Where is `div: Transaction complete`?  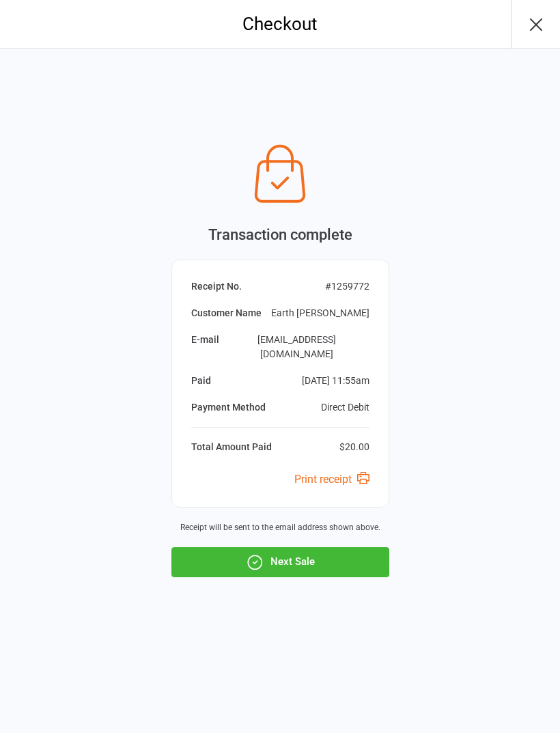 div: Transaction complete is located at coordinates (280, 235).